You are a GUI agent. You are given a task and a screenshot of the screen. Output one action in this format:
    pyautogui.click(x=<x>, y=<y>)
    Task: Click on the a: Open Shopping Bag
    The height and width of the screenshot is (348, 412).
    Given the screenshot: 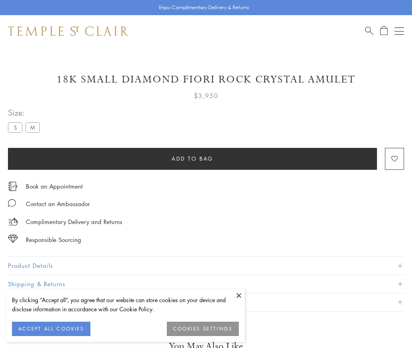 What is the action you would take?
    pyautogui.click(x=384, y=31)
    